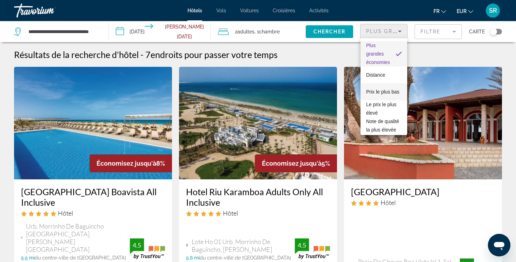 This screenshot has height=262, width=516. What do you see at coordinates (381, 108) in the screenshot?
I see `span: Le prix le plus élevé` at bounding box center [381, 108].